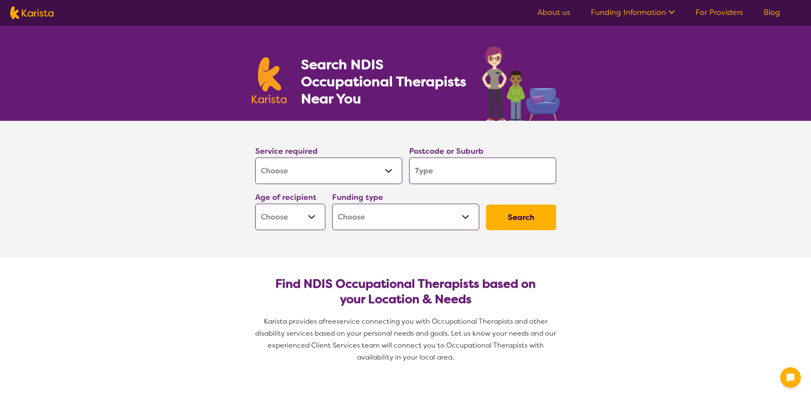 The image size is (811, 398). I want to click on img: occupational-therapy, so click(520, 83).